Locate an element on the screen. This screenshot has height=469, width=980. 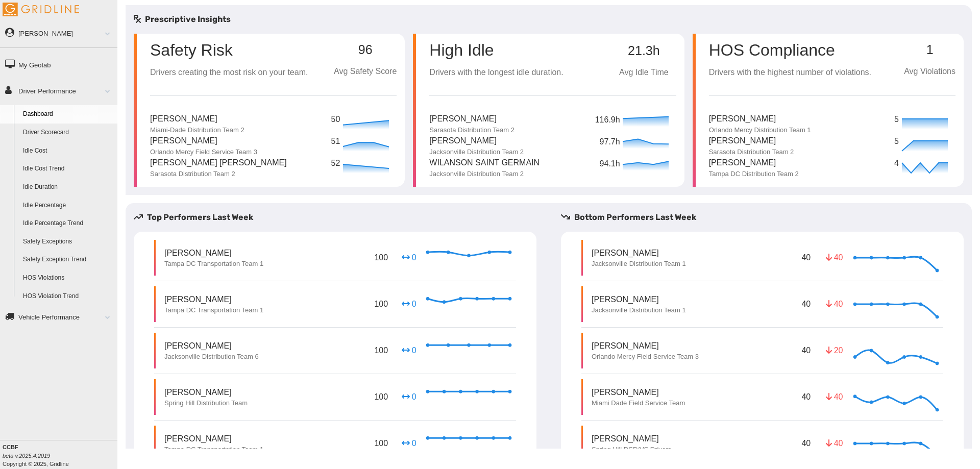
p: 50 is located at coordinates (335, 120).